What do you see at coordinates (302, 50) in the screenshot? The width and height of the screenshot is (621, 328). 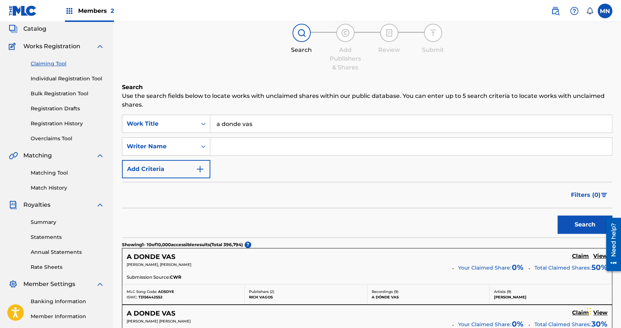 I see `div: Search` at bounding box center [302, 50].